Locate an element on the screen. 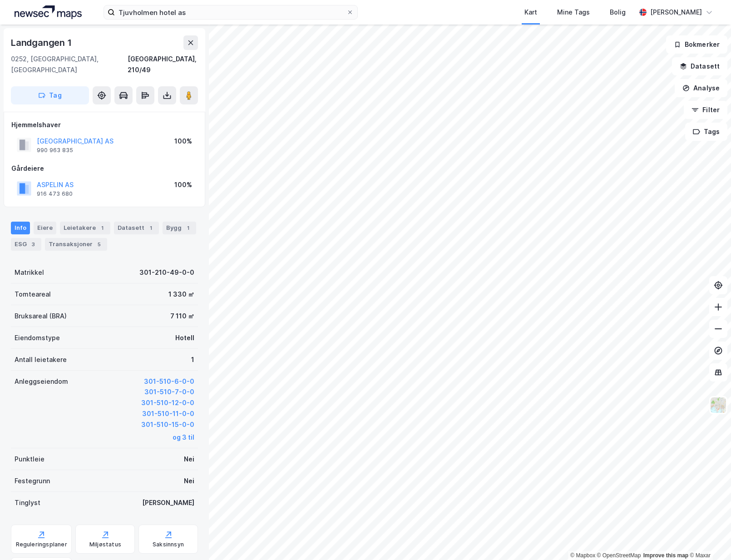 This screenshot has width=731, height=560. button: 301-510-6-0-0 is located at coordinates (169, 382).